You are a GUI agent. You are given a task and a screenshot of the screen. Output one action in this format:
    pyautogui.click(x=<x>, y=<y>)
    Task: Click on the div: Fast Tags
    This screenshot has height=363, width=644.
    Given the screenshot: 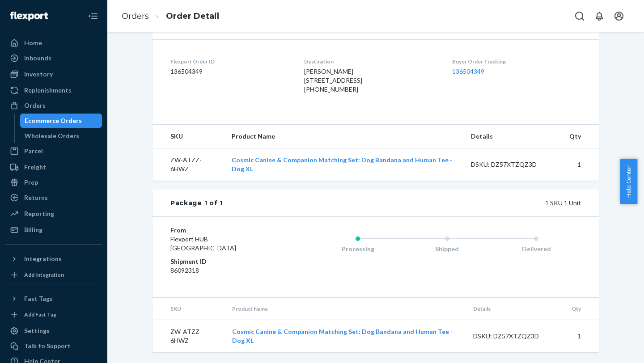 What is the action you would take?
    pyautogui.click(x=39, y=299)
    